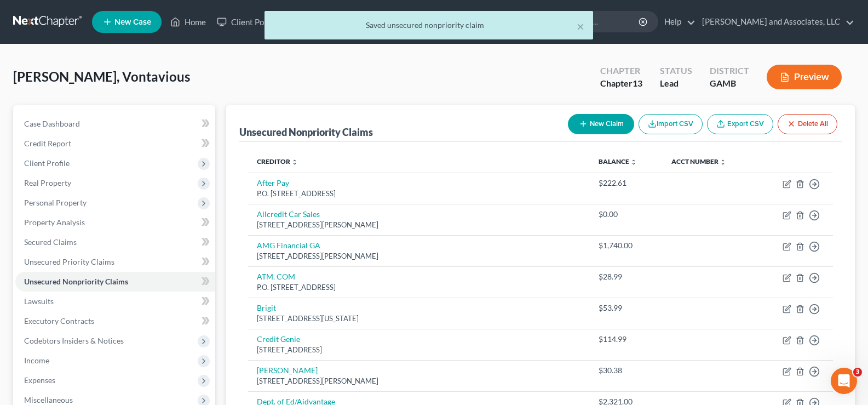  Describe the element at coordinates (115, 223) in the screenshot. I see `a: Property Analysis` at that location.